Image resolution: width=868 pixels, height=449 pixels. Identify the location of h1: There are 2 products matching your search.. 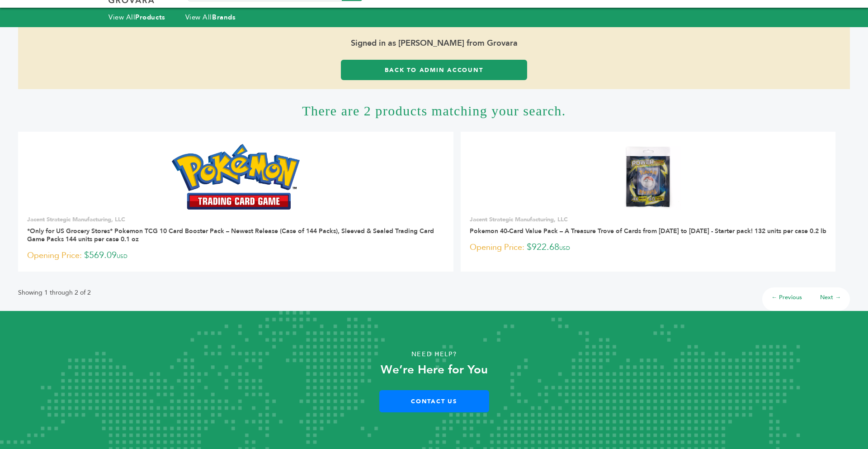
(434, 111).